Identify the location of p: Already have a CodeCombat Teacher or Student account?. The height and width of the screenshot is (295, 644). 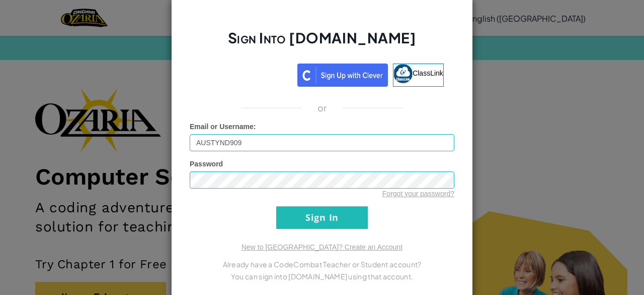
(322, 264).